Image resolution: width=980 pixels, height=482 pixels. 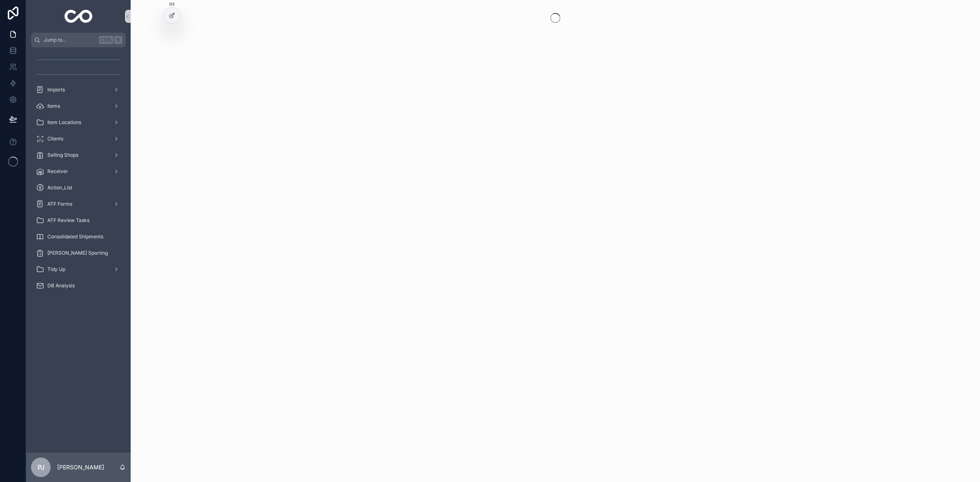 What do you see at coordinates (78, 220) in the screenshot?
I see `a: ATF Review Tasks` at bounding box center [78, 220].